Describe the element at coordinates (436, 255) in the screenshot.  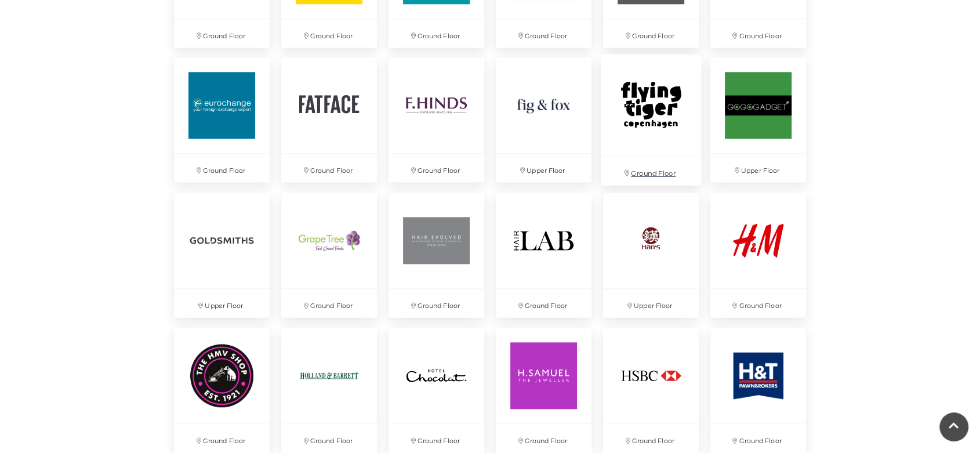
I see `a: Hair Evolved at Festival Place, Basingstoke Ground Floor` at that location.